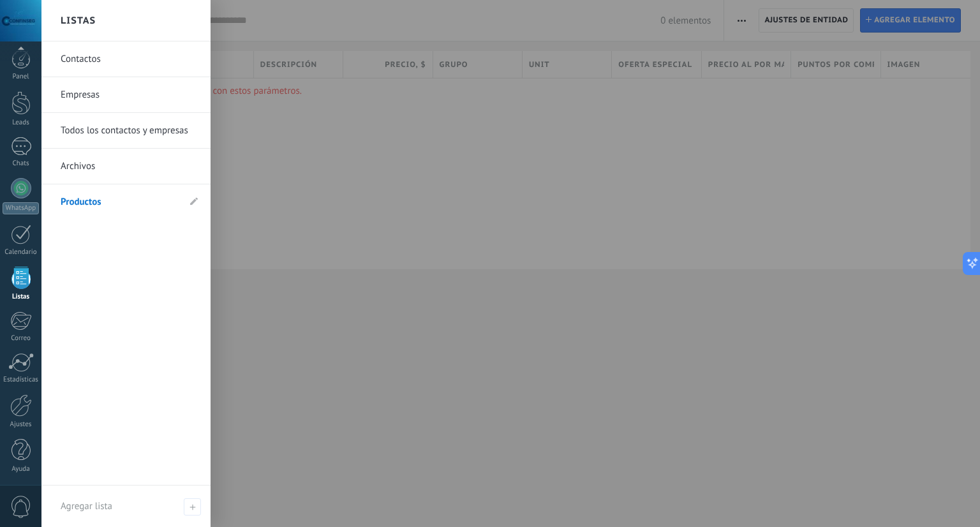 Image resolution: width=980 pixels, height=527 pixels. I want to click on a: Archivos, so click(129, 167).